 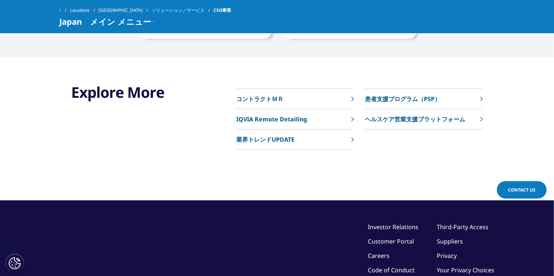 I want to click on a: コントラクトＭＲ, so click(x=295, y=99).